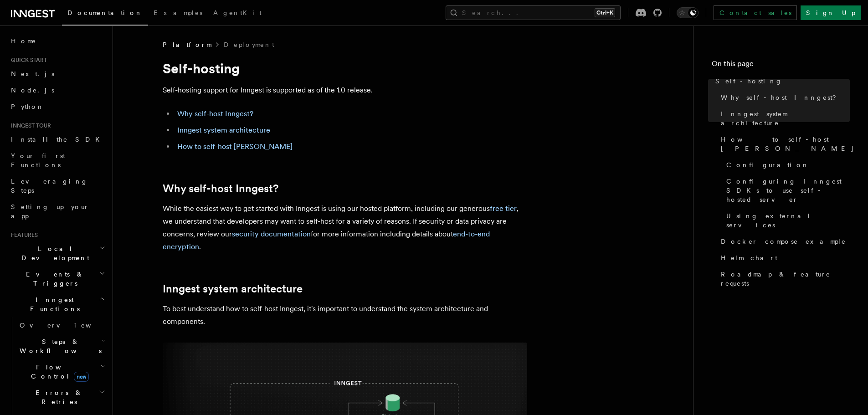  Describe the element at coordinates (755, 13) in the screenshot. I see `a: Contact sales` at that location.